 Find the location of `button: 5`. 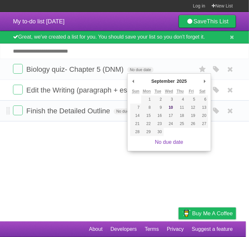

button: 5 is located at coordinates (191, 99).